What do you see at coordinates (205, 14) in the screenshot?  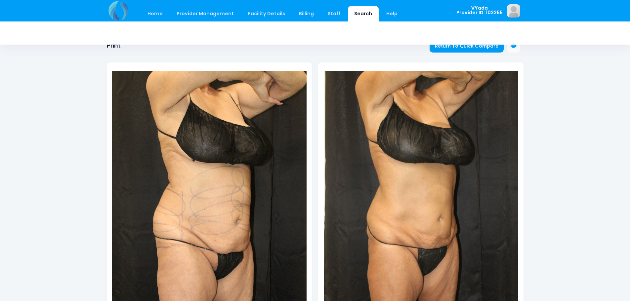 I see `a: Provider Management` at bounding box center [205, 14].